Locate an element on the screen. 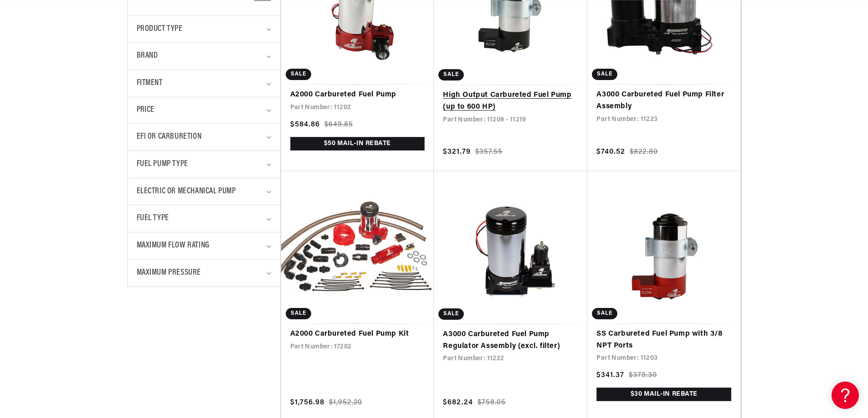 The image size is (868, 418). summary: Maximum Flow Rating (0 selected) is located at coordinates (204, 246).